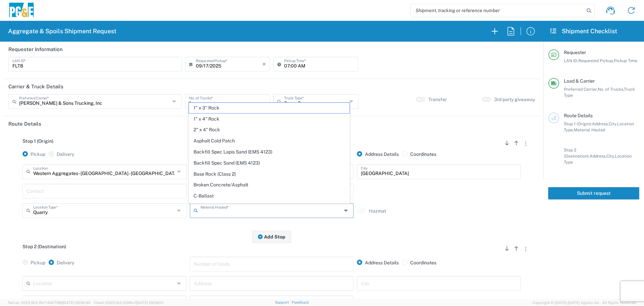  What do you see at coordinates (578, 115) in the screenshot?
I see `span: Route Details` at bounding box center [578, 115].